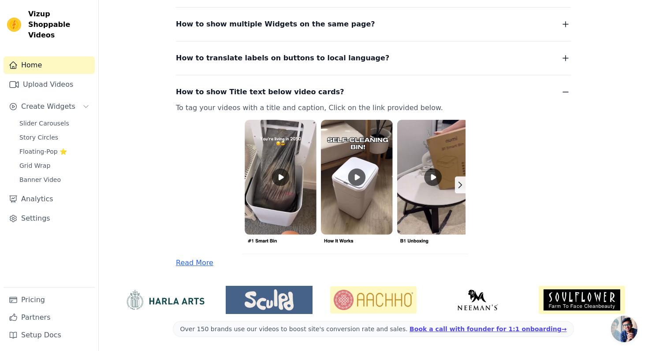 The height and width of the screenshot is (351, 648). I want to click on a: Read More, so click(194, 263).